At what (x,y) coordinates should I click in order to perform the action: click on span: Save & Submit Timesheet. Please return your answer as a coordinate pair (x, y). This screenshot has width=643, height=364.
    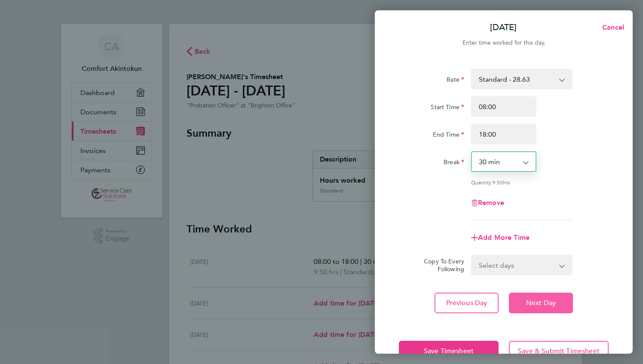
    Looking at the image, I should click on (559, 351).